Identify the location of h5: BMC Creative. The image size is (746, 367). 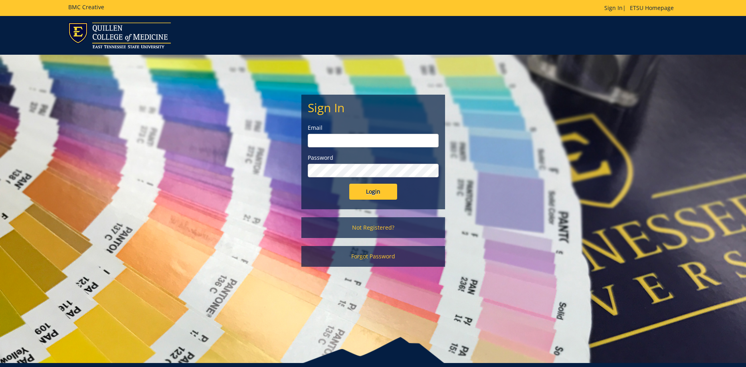
(86, 7).